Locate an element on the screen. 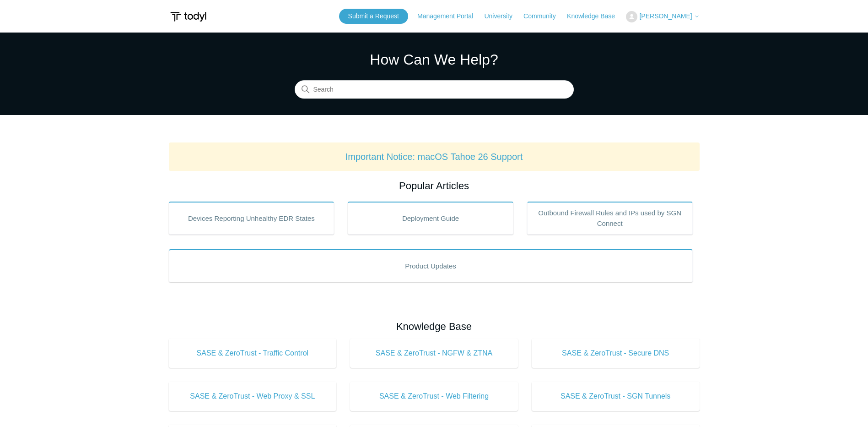 The height and width of the screenshot is (427, 868). h1: How Can We Help? is located at coordinates (435, 59).